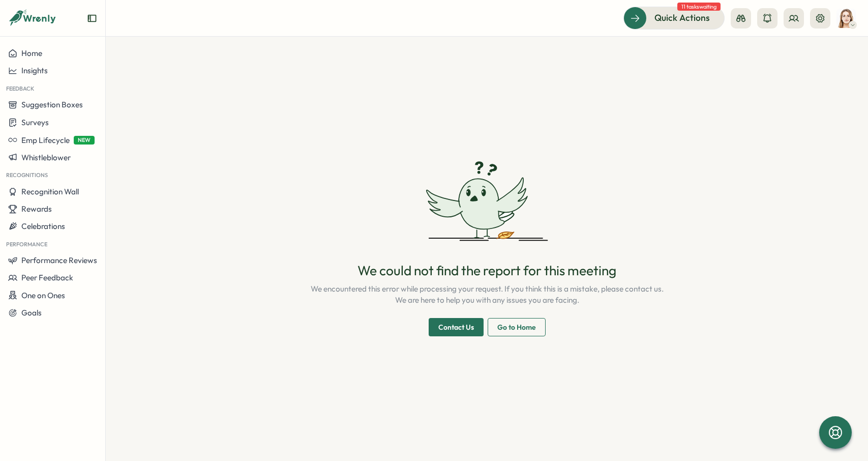  Describe the element at coordinates (674, 17) in the screenshot. I see `button: Quick Actions` at that location.